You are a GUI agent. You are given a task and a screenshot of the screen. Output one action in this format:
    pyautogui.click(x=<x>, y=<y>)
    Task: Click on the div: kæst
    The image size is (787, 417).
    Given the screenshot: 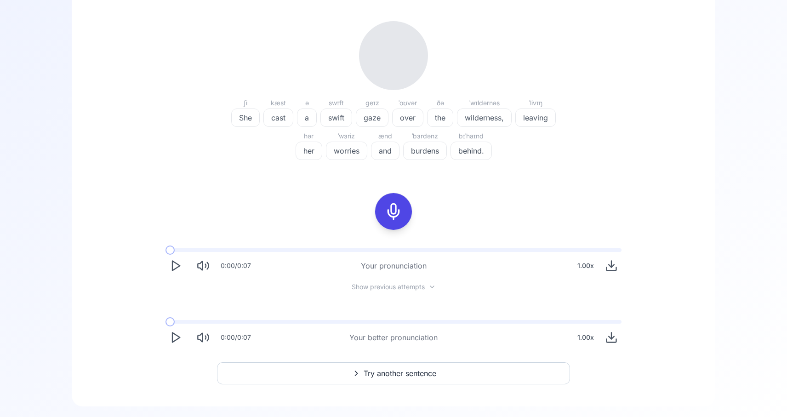 What is the action you would take?
    pyautogui.click(x=278, y=103)
    